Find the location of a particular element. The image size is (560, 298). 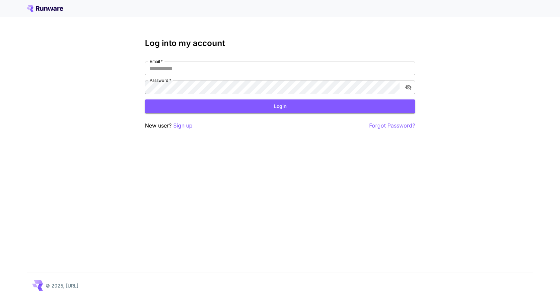

h3: Log into my account is located at coordinates (280, 43).